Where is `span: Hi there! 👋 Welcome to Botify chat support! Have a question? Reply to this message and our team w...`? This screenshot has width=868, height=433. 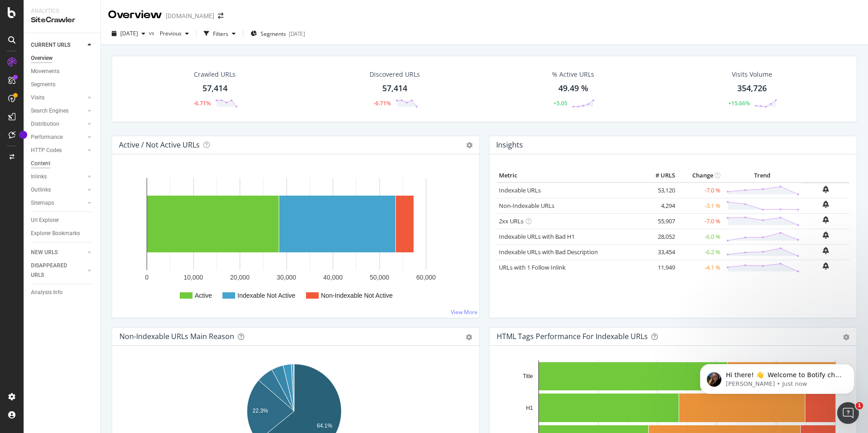 span: Hi there! 👋 Welcome to Botify chat support! Have a question? Reply to this message and our team w... is located at coordinates (97, 48).